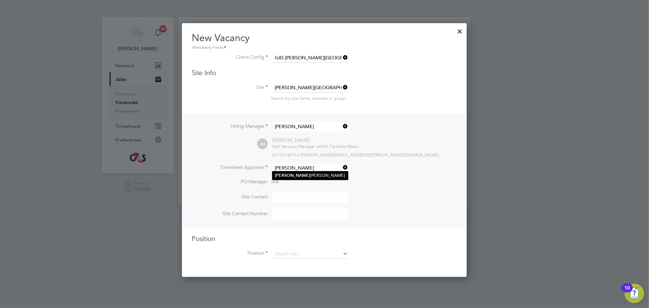 The height and width of the screenshot is (308, 649). I want to click on span: n/a, so click(275, 182).